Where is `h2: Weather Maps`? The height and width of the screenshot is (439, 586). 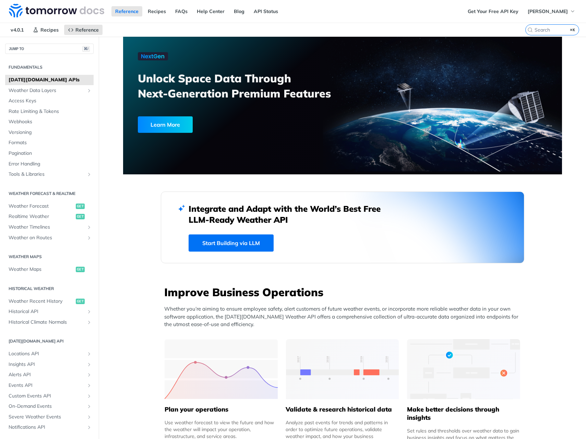
h2: Weather Maps is located at coordinates (49, 257).